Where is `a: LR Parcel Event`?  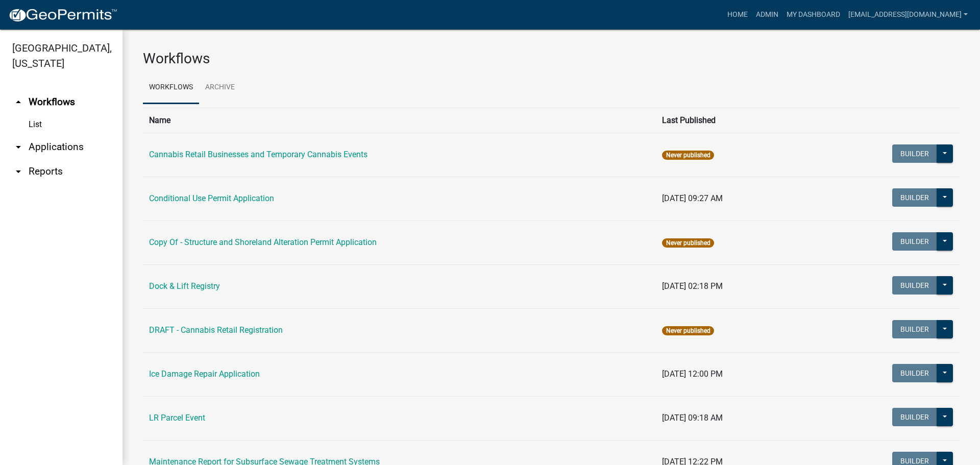 a: LR Parcel Event is located at coordinates (177, 417).